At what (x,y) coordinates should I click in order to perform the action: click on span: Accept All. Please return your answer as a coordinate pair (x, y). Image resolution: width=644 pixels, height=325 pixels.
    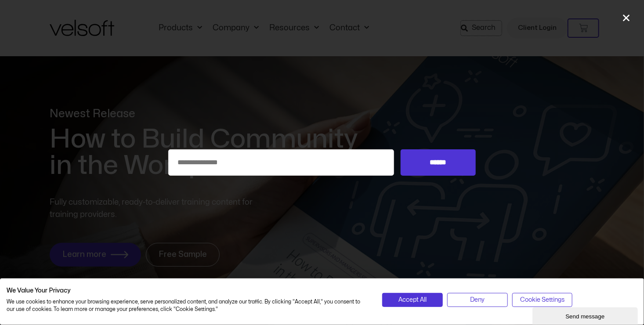
    Looking at the image, I should click on (412, 299).